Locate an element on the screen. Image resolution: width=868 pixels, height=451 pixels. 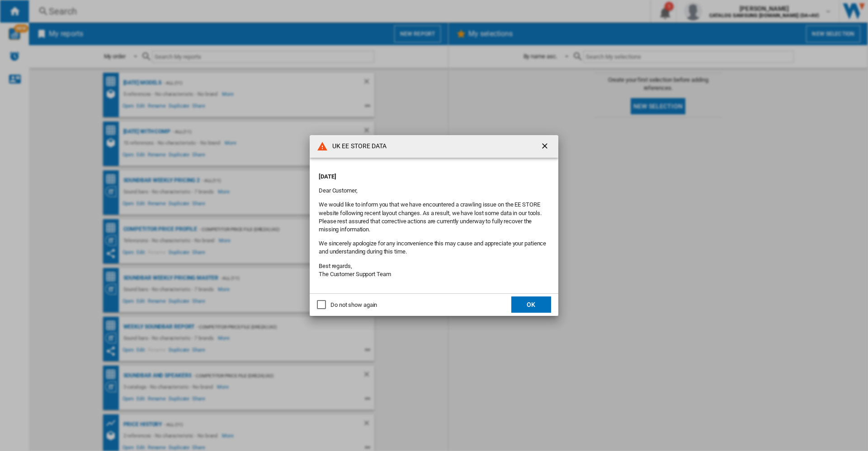
button: OK is located at coordinates (531, 305).